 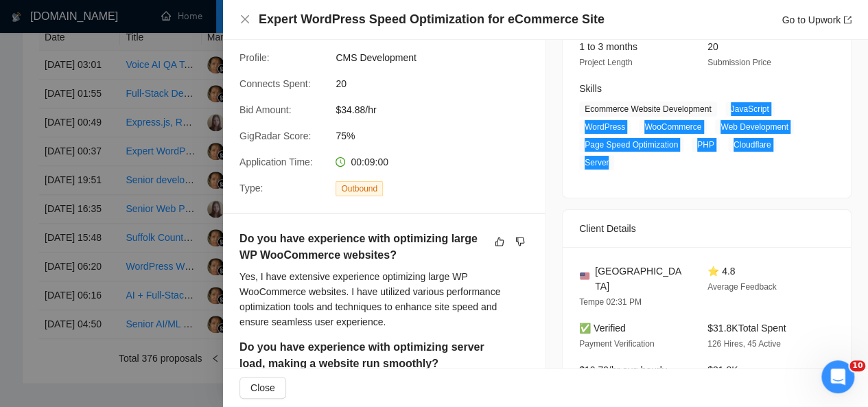 What do you see at coordinates (723, 370) in the screenshot?
I see `span: $31.8K` at bounding box center [723, 370].